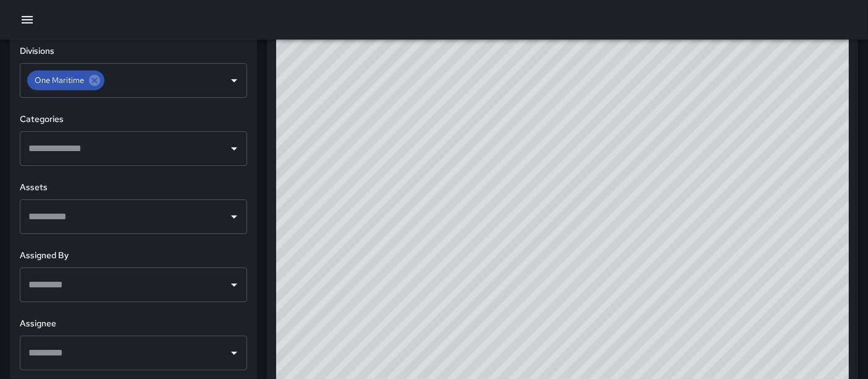 This screenshot has width=868, height=379. Describe the element at coordinates (134, 119) in the screenshot. I see `h6: Categories` at that location.